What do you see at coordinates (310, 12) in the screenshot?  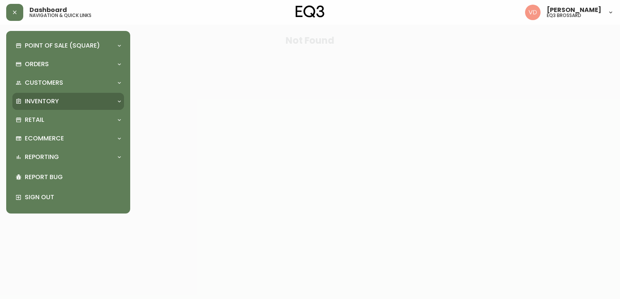 I see `img: logo` at bounding box center [310, 12].